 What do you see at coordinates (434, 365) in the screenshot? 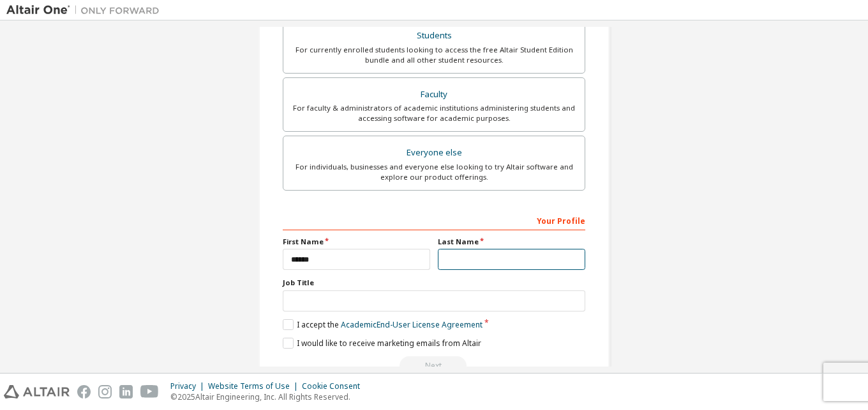
I see `div: Email already exists` at bounding box center [434, 365].